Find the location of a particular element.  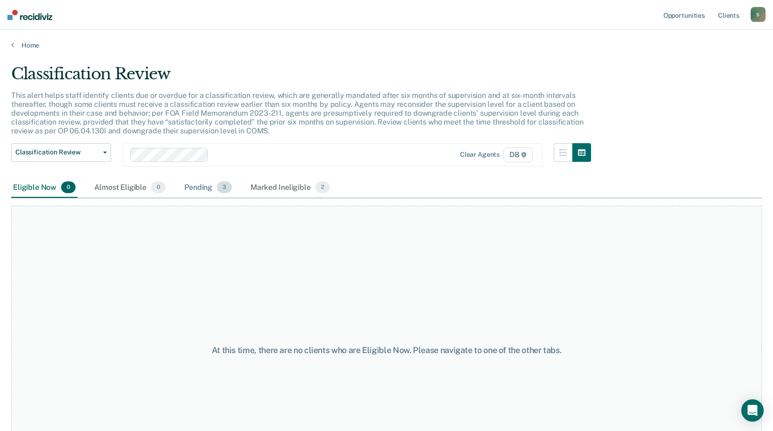

a: Home is located at coordinates (386, 45).